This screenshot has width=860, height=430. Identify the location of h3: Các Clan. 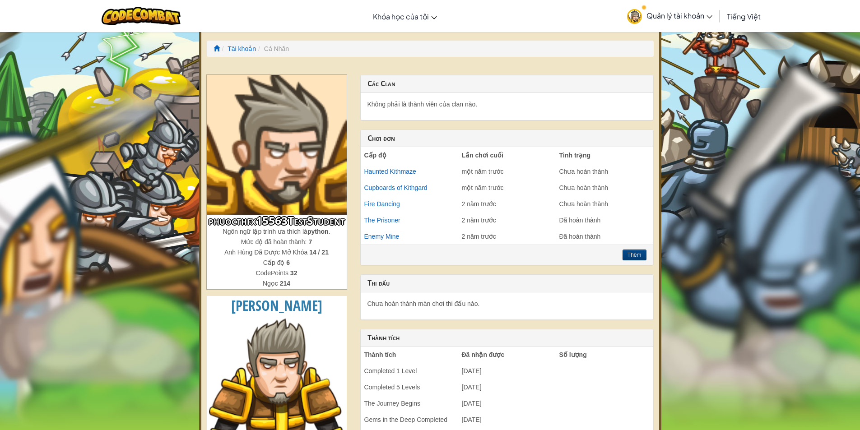
(507, 84).